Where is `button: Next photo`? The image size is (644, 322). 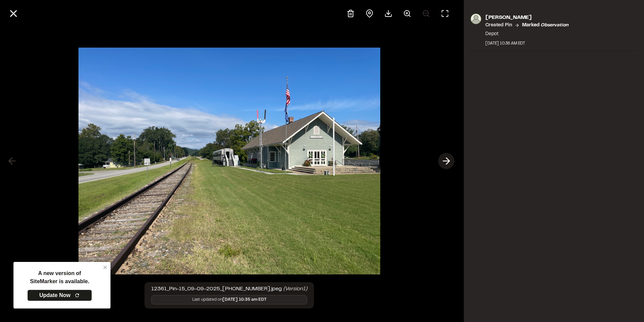 button: Next photo is located at coordinates (446, 161).